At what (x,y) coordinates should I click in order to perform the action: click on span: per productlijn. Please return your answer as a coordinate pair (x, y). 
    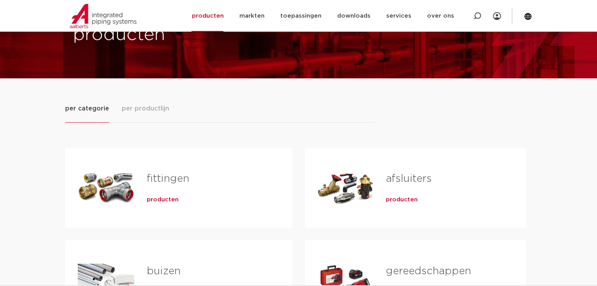
    Looking at the image, I should click on (145, 109).